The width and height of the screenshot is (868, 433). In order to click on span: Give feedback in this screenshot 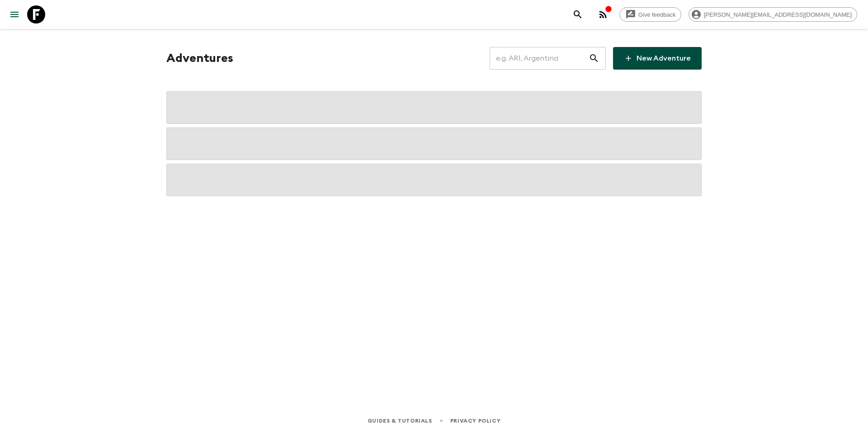, I will do `click(657, 14)`.